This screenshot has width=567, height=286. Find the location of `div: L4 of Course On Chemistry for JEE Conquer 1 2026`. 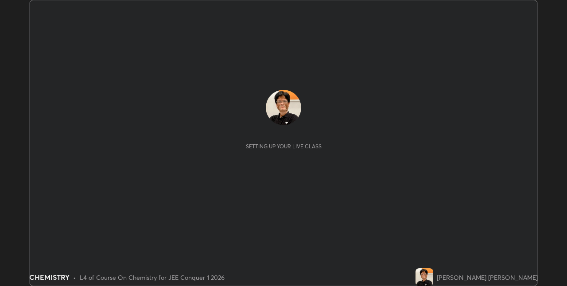

div: L4 of Course On Chemistry for JEE Conquer 1 2026 is located at coordinates (152, 277).